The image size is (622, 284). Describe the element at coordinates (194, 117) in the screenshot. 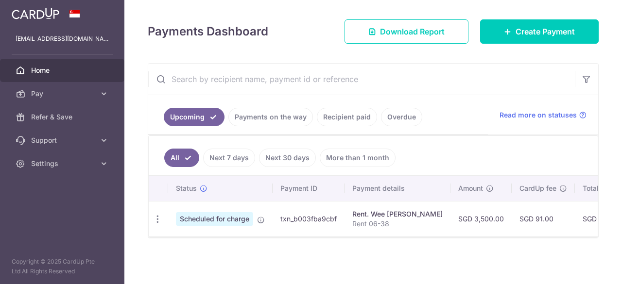

I see `a: Upcoming` at that location.